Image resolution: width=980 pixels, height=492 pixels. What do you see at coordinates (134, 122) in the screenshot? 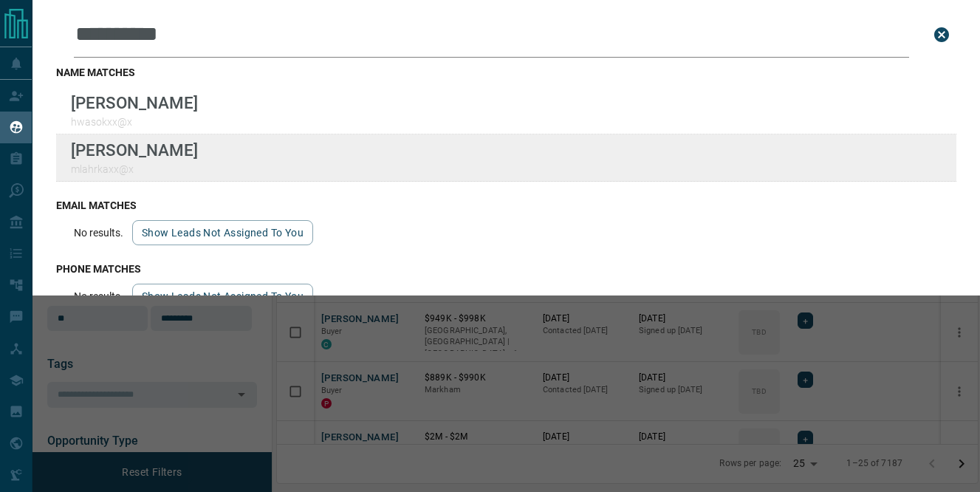
I see `p: hwasokxx@x` at bounding box center [134, 122].